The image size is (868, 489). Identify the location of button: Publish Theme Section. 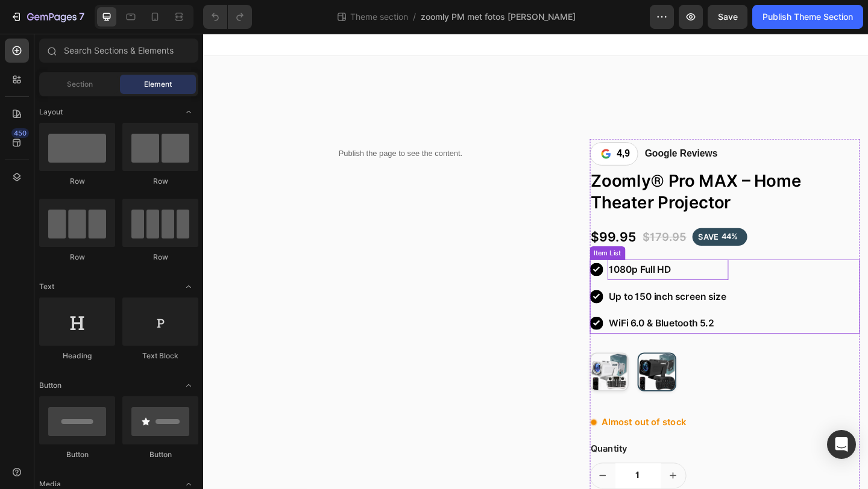
(808, 17).